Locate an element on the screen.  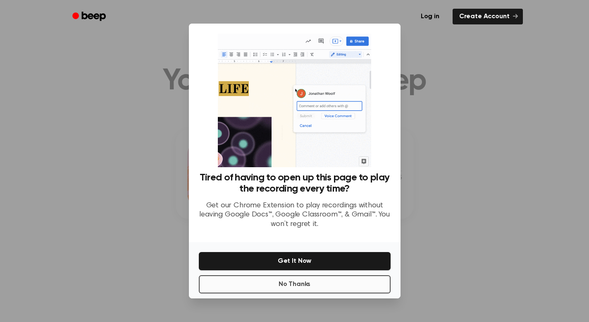
p: Get our Chrome Extension to play recordings without leaving Google Docs™, Google Classroom™, & Gm... is located at coordinates (295, 215).